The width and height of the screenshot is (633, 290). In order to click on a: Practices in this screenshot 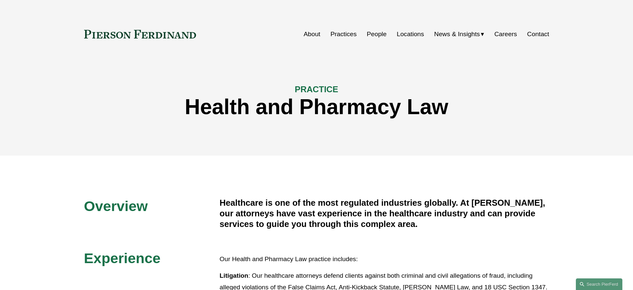, I will do `click(343, 34)`.